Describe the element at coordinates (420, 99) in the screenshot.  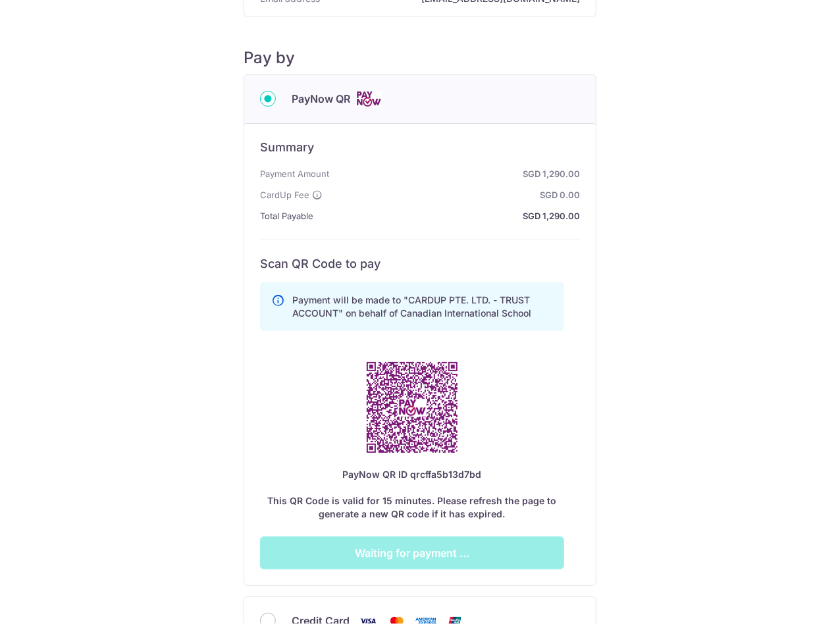
I see `div: PayNow QR Cards logo` at that location.